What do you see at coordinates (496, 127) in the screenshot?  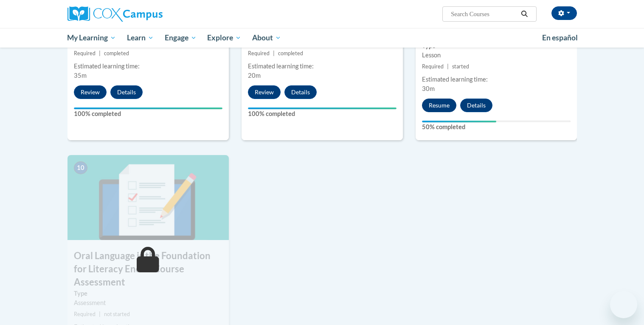 I see `label: 50% completed` at bounding box center [496, 127].